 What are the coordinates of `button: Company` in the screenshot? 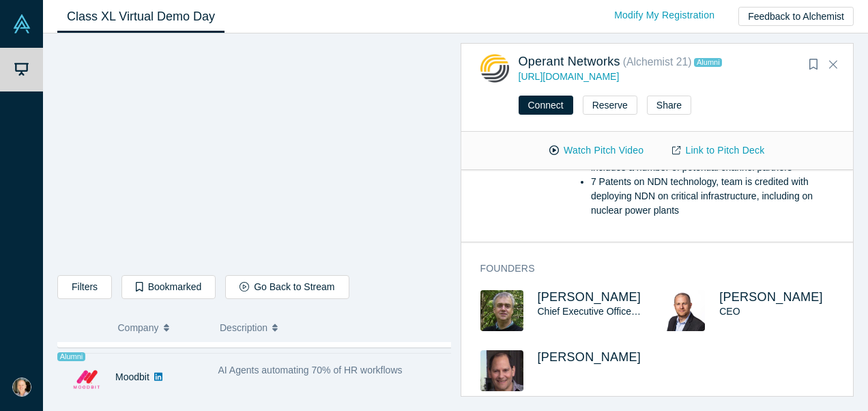 It's located at (162, 328).